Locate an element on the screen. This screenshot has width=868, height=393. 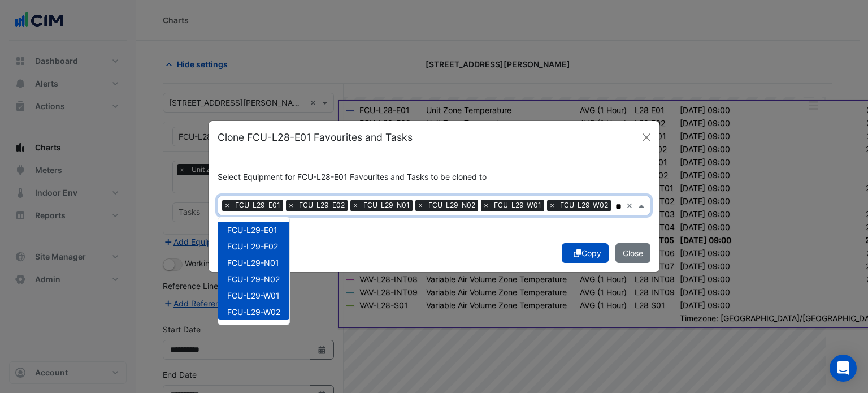
h6: Select Equipment for FCU-L28-E01 Favourites and Tasks to be cloned to is located at coordinates (434, 177).